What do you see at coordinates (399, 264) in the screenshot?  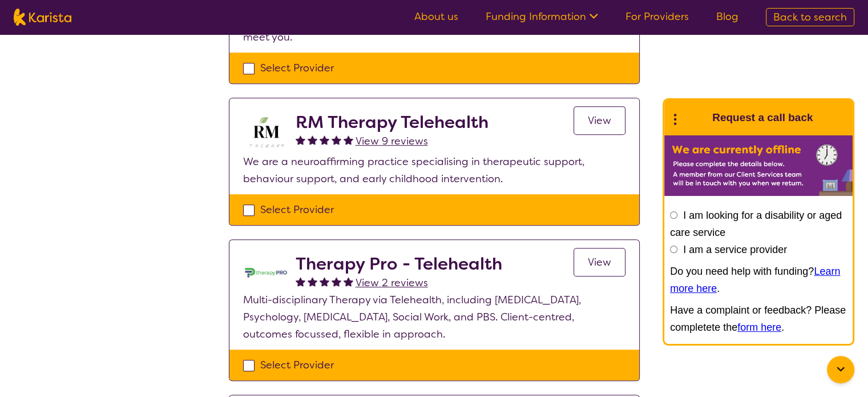 I see `h2: Therapy Pro - Telehealth` at bounding box center [399, 264].